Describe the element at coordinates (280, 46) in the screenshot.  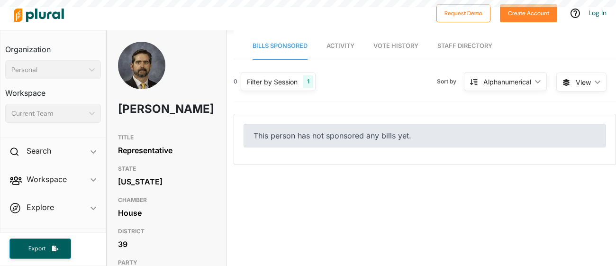
I see `a: Bills Sponsored` at that location.